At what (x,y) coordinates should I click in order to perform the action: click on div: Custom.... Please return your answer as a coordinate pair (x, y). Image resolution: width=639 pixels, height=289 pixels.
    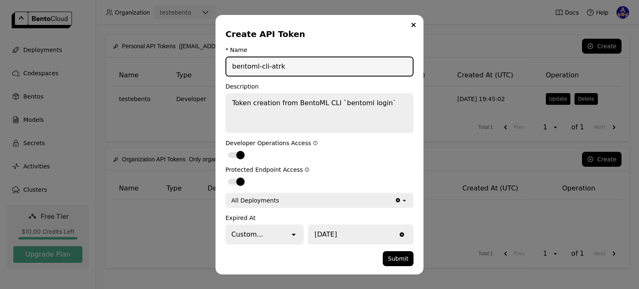
    Looking at the image, I should click on (247, 235).